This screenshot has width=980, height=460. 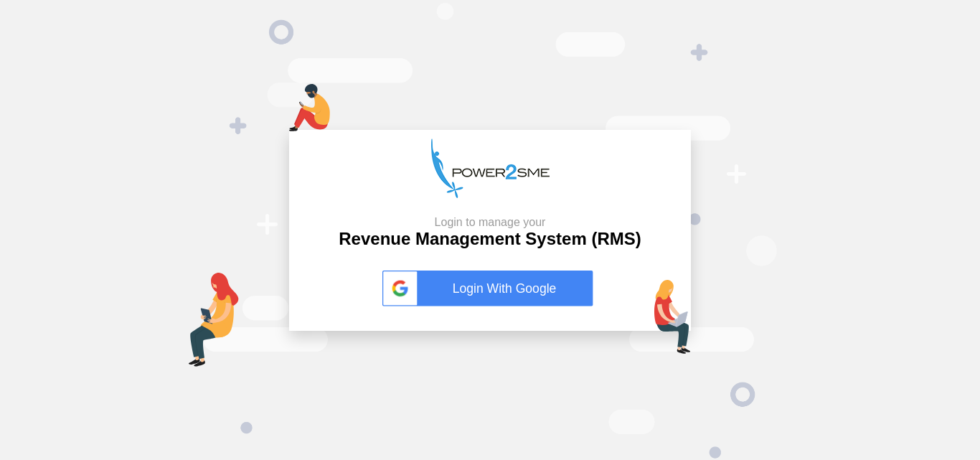 What do you see at coordinates (490, 289) in the screenshot?
I see `button: Login With Google` at bounding box center [490, 289].